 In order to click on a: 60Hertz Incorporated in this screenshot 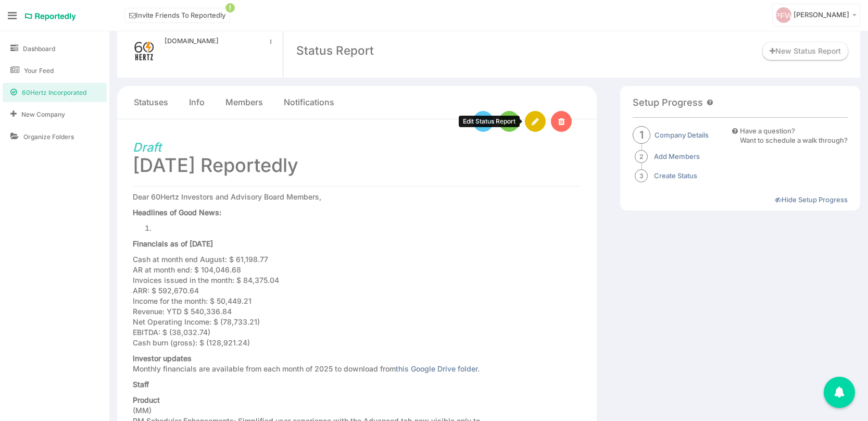, I will do `click(55, 92)`.